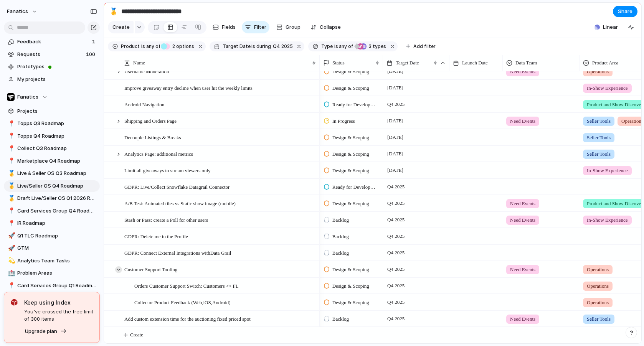 The height and width of the screenshot is (346, 644). What do you see at coordinates (52, 261) in the screenshot?
I see `div: 💫Analytics Team Tasks` at bounding box center [52, 261].